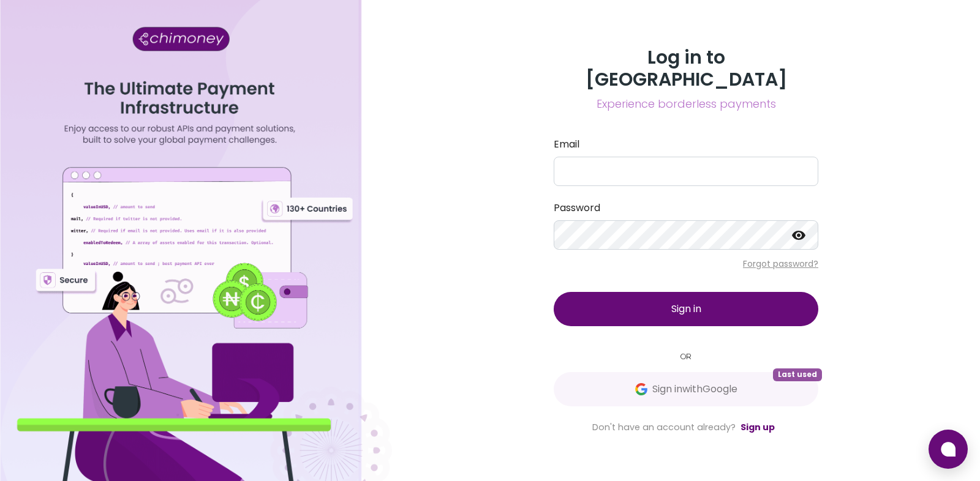 The image size is (980, 481). What do you see at coordinates (686, 104) in the screenshot?
I see `span: Experience borderless payments` at bounding box center [686, 104].